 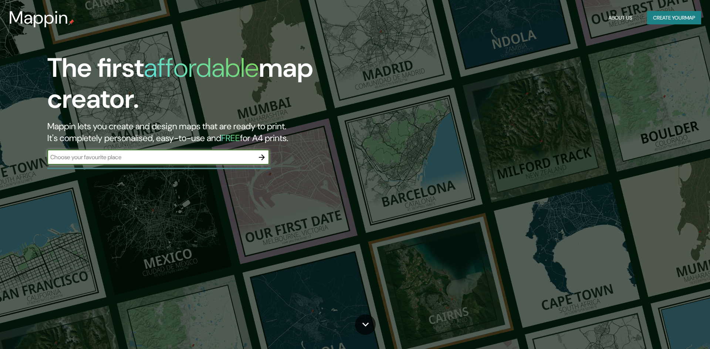 What do you see at coordinates (201, 68) in the screenshot?
I see `h1: affordable` at bounding box center [201, 68].